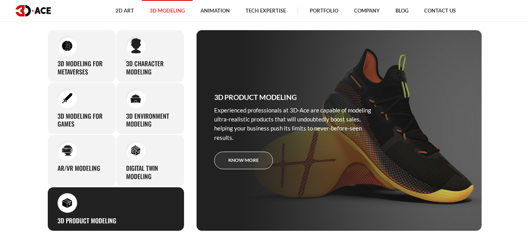 The image size is (529, 248). I want to click on img: 3D Product Modeling, so click(67, 203).